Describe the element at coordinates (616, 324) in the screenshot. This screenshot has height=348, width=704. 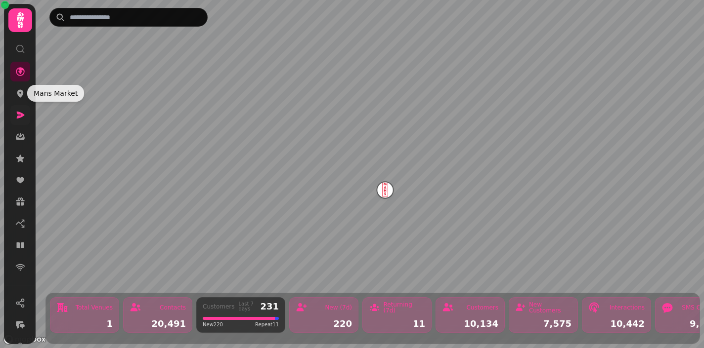
I see `div: 10,442` at that location.